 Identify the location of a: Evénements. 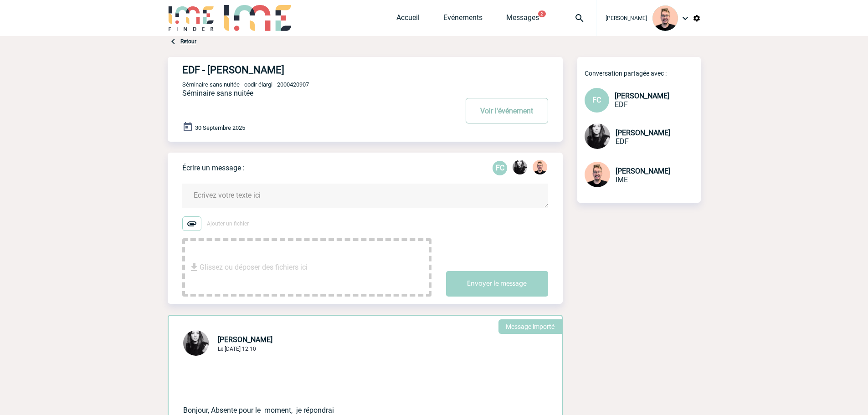
(463, 20).